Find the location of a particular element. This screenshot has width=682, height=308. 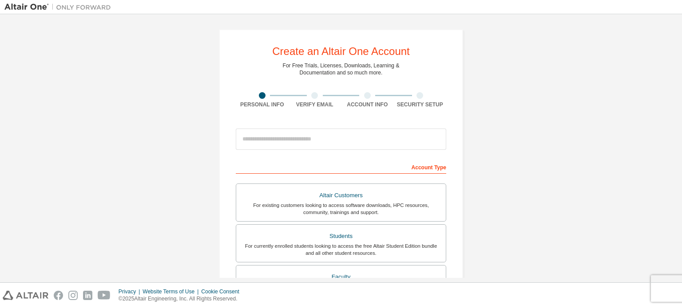

div: Security Setup is located at coordinates (420, 105).